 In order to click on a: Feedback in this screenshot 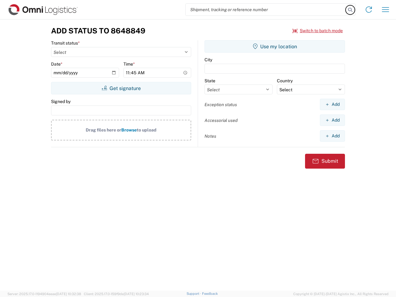, I will do `click(210, 294)`.